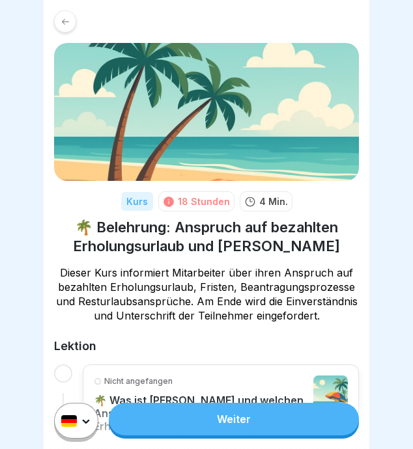 This screenshot has width=413, height=449. What do you see at coordinates (138, 382) in the screenshot?
I see `p: Nicht angefangen` at bounding box center [138, 382].